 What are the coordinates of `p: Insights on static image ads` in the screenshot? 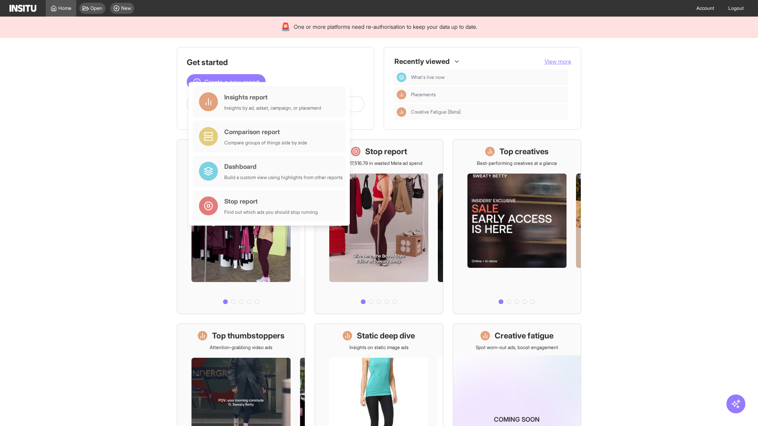 It's located at (379, 348).